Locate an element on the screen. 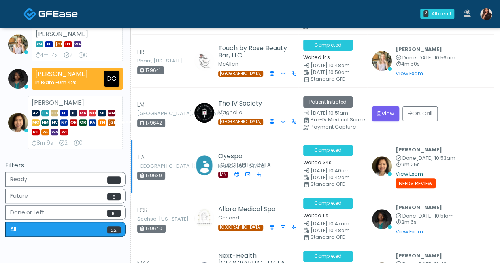 Image resolution: width=500 pixels, height=263 pixels. span: IL is located at coordinates (74, 113).